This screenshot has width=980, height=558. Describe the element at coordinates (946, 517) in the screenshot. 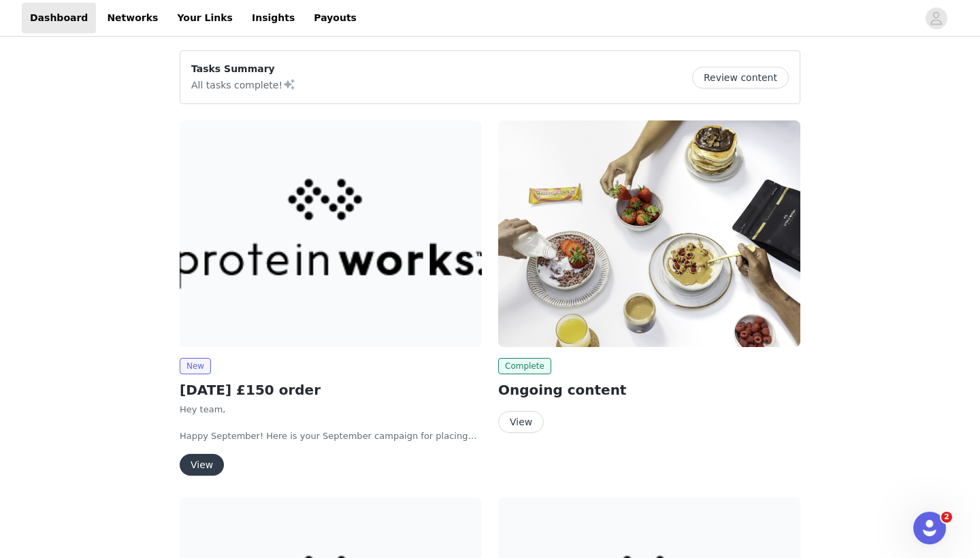

I see `span: 2` at that location.